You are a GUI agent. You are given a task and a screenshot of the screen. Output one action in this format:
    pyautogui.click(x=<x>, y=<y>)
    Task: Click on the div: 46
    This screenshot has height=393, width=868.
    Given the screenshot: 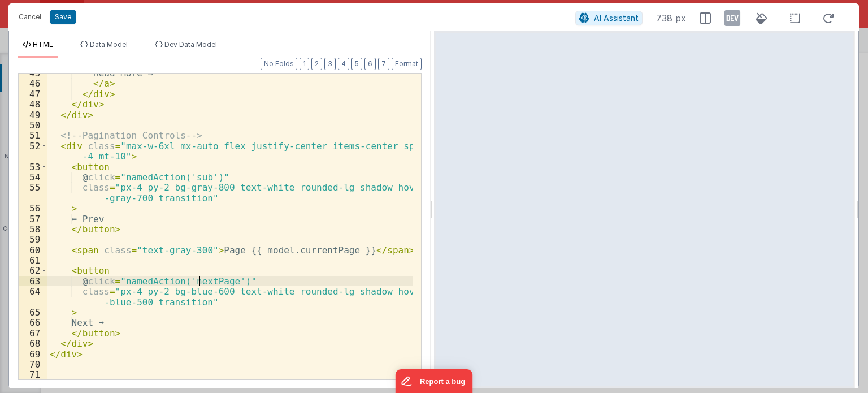 What is the action you would take?
    pyautogui.click(x=33, y=83)
    